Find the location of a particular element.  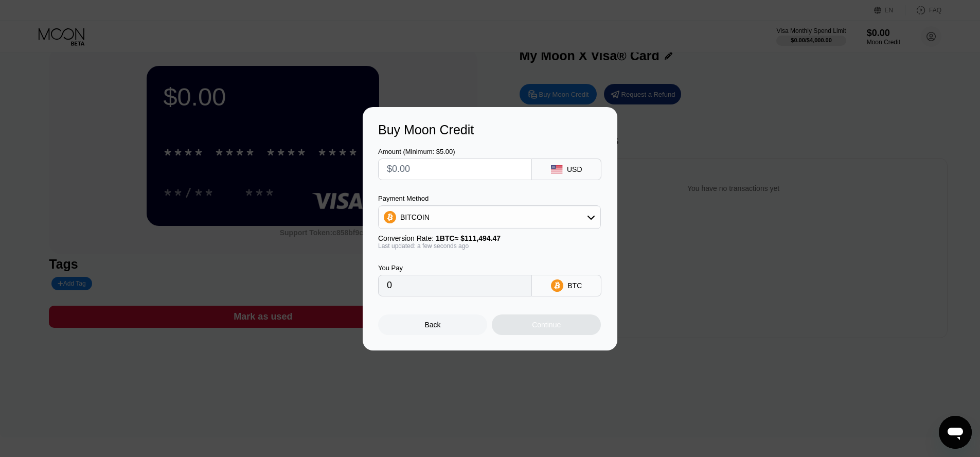

div: BTC is located at coordinates (575, 286).